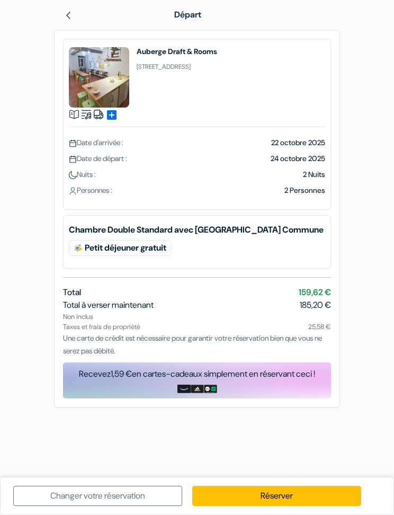 The height and width of the screenshot is (515, 394). I want to click on span: 25,58 €, so click(319, 326).